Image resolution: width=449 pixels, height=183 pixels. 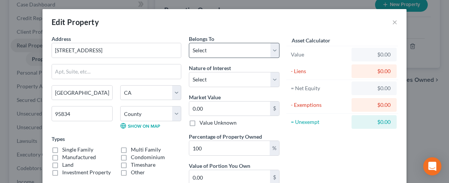 What do you see at coordinates (320, 122) in the screenshot?
I see `div: = Unexempt` at bounding box center [320, 122].